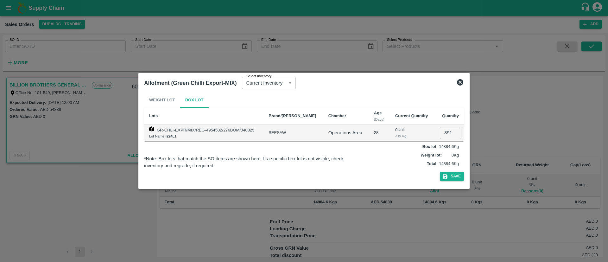  I want to click on b: Quantity, so click(450, 116).